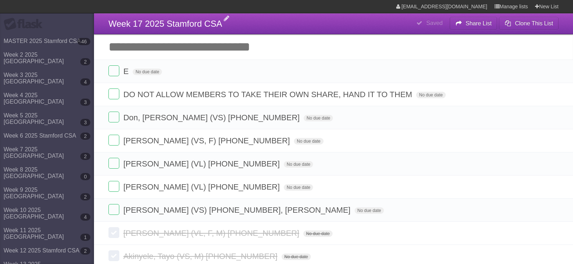  I want to click on span: Week 17 2025 Stamford CSA, so click(165, 24).